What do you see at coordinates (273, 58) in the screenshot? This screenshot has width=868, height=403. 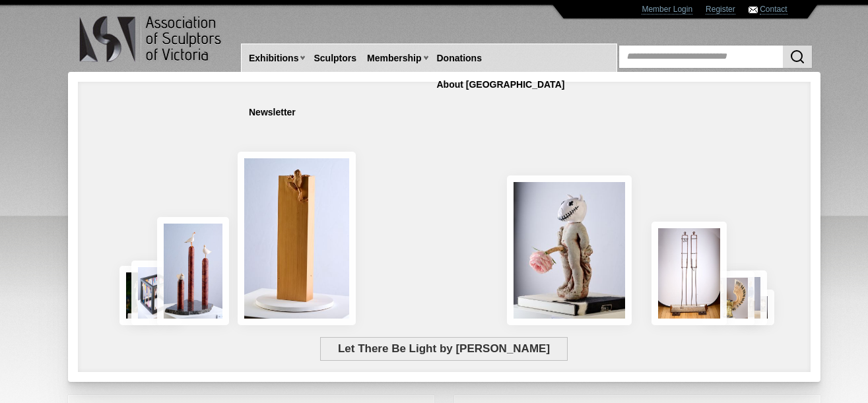 I see `a: Exhibitions` at bounding box center [273, 58].